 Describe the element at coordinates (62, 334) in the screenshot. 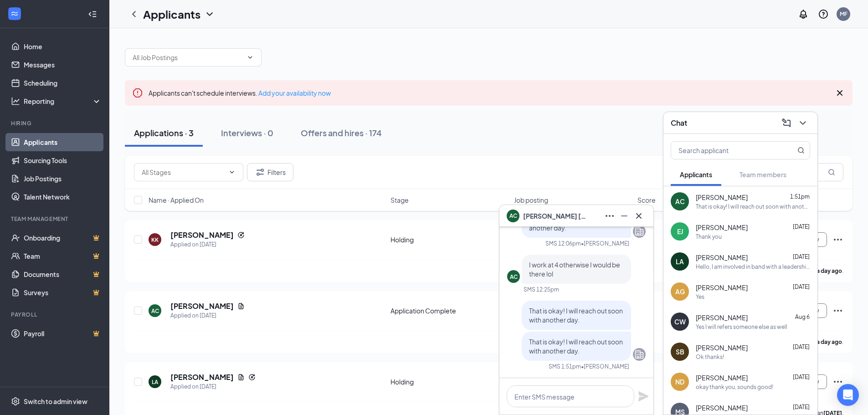

I see `a: PayrollCrown` at that location.